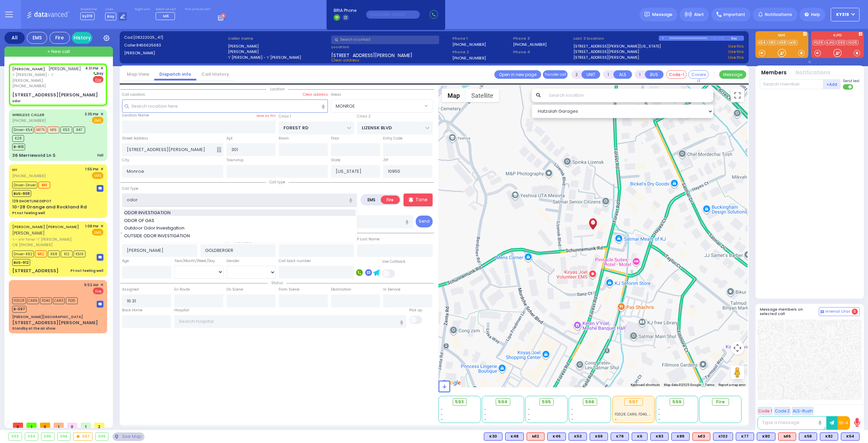  Describe the element at coordinates (89, 9) in the screenshot. I see `label: Dispatcher` at that location.